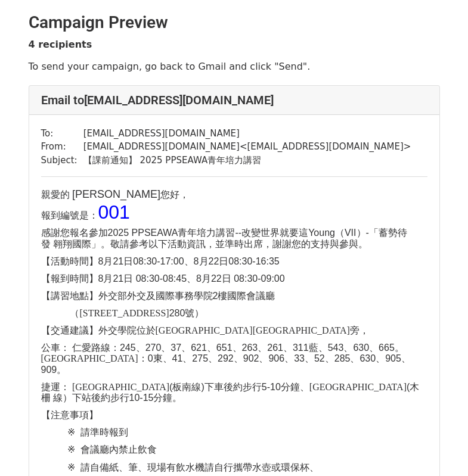  Describe the element at coordinates (246, 295) in the screenshot. I see `span: 樓國際會議廳` at that location.